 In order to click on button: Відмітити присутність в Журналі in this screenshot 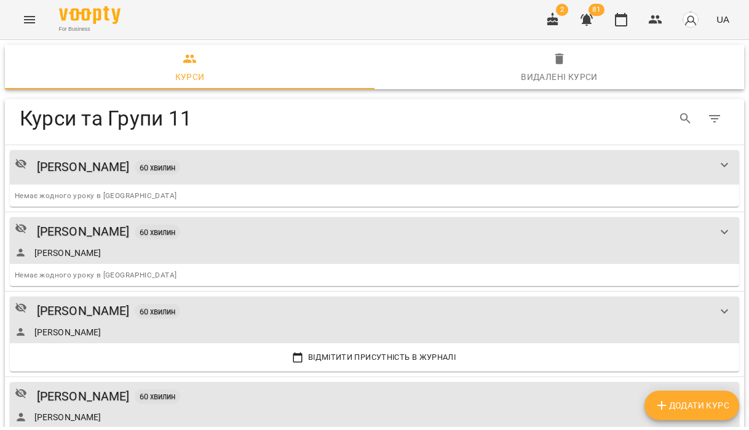, I will do `click(374, 357)`.